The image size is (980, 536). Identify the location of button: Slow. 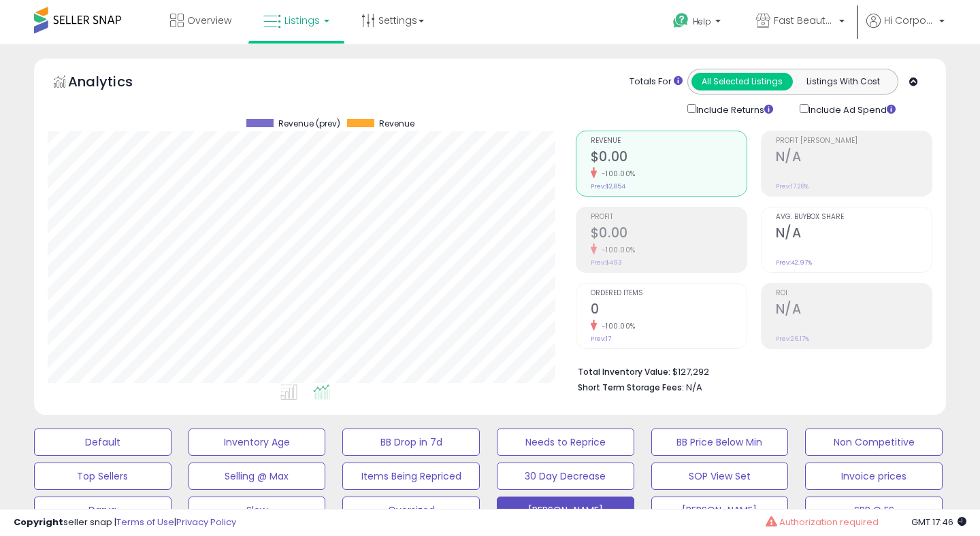
(258, 510).